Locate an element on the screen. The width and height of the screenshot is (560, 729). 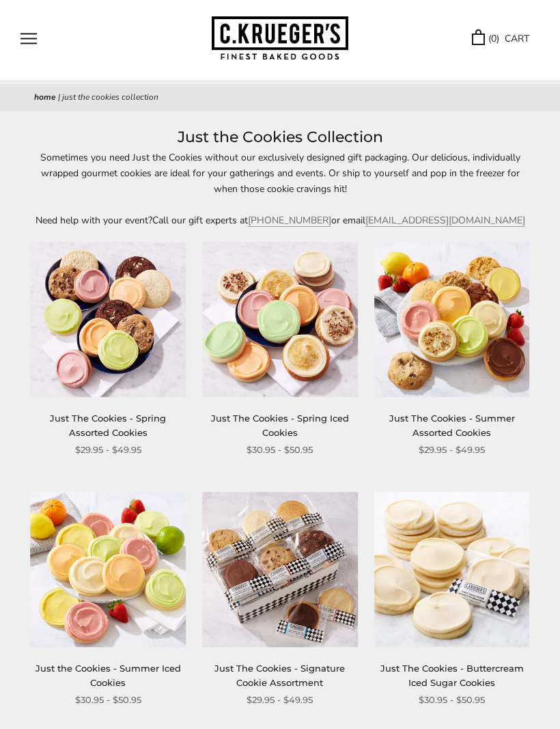
img: Just The Cookies - Signature Cookie Assortment is located at coordinates (280, 570).